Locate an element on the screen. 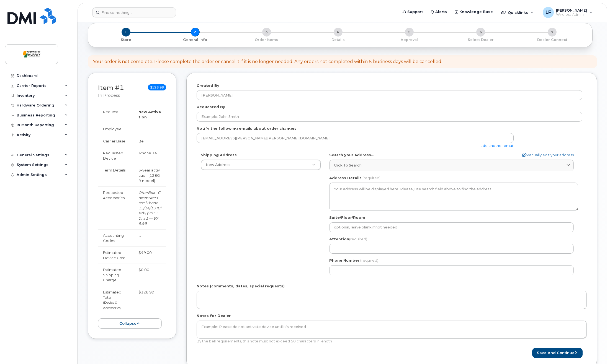  input: optional, leave blank if not needed is located at coordinates (451, 227).